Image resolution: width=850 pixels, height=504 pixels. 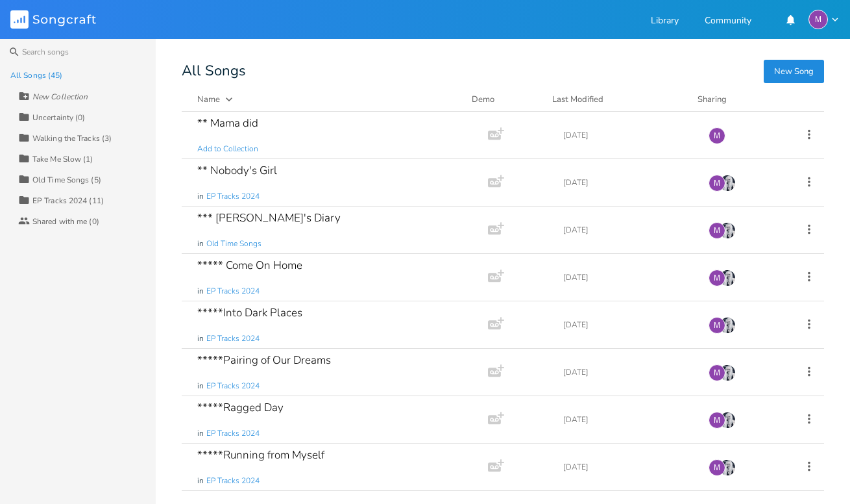 I want to click on div: ** Nobody's Girl, so click(x=237, y=170).